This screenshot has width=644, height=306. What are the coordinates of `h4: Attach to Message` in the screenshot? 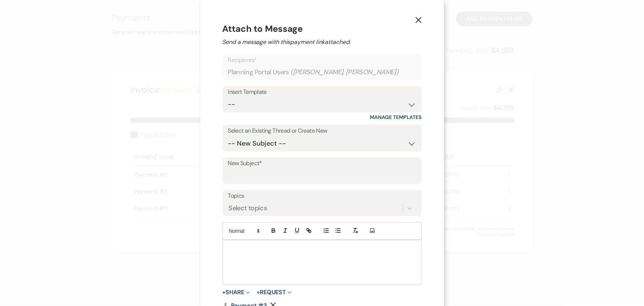 It's located at (322, 29).